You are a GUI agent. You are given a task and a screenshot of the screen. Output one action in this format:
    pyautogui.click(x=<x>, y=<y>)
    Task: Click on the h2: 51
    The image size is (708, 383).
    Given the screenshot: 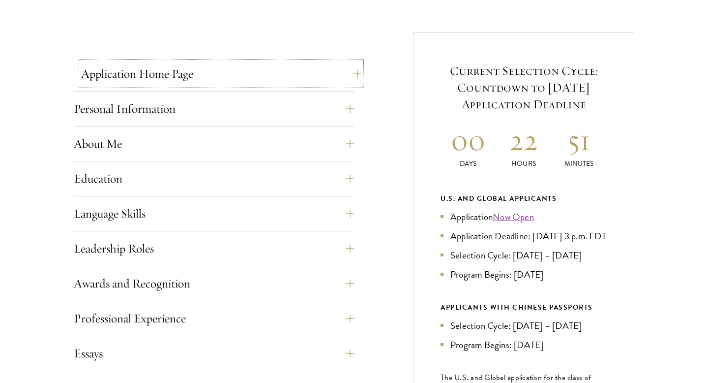 What is the action you would take?
    pyautogui.click(x=579, y=140)
    